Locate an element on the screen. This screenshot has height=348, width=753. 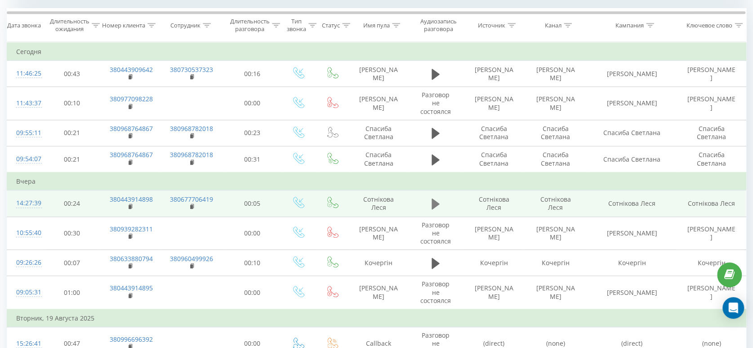
td: Вторник, 19 Августа 2025 is located at coordinates (377, 318).